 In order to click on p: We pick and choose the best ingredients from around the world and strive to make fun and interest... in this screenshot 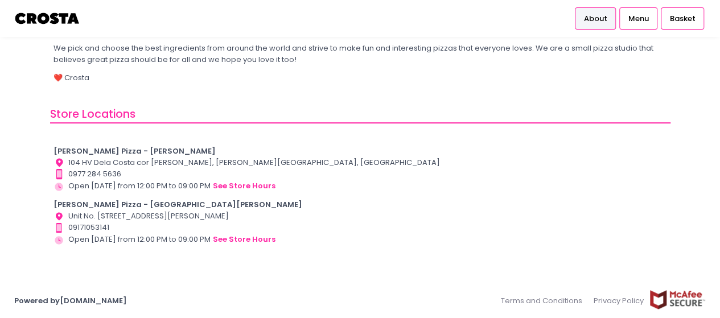, I will do `click(360, 54)`.